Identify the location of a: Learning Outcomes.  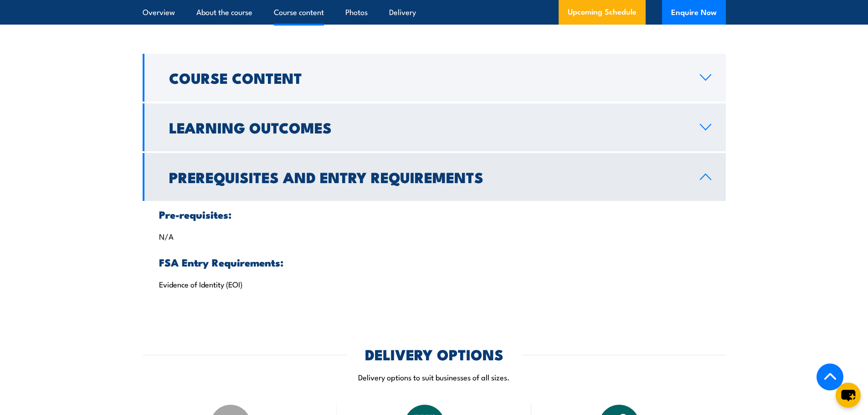
(434, 127).